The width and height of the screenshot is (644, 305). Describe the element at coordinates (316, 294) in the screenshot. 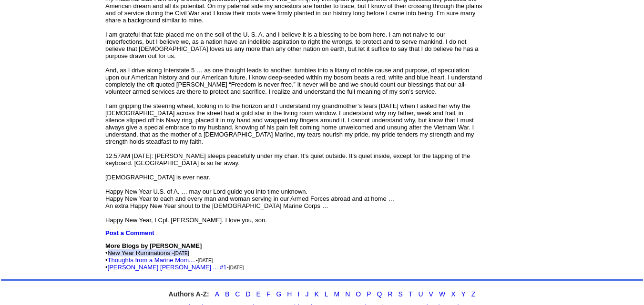

I see `a: K` at that location.